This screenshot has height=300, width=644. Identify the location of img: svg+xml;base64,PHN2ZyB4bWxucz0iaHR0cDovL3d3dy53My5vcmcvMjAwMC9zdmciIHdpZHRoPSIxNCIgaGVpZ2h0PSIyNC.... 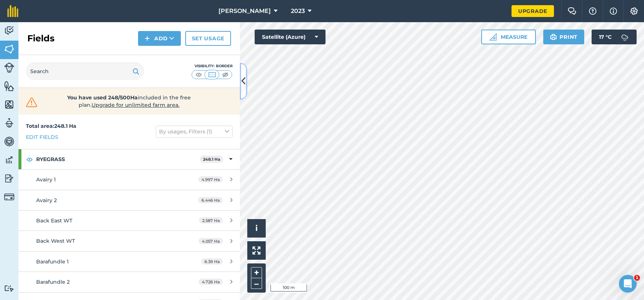
(147, 39).